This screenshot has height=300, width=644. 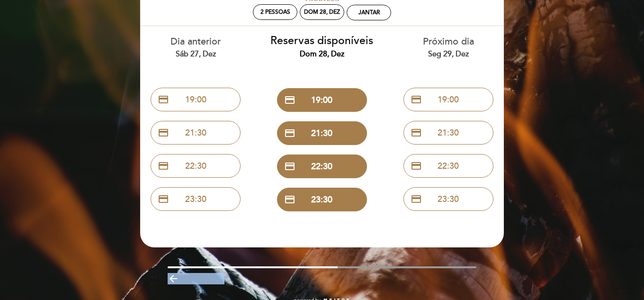 I want to click on div: Dia anterior, so click(x=196, y=47).